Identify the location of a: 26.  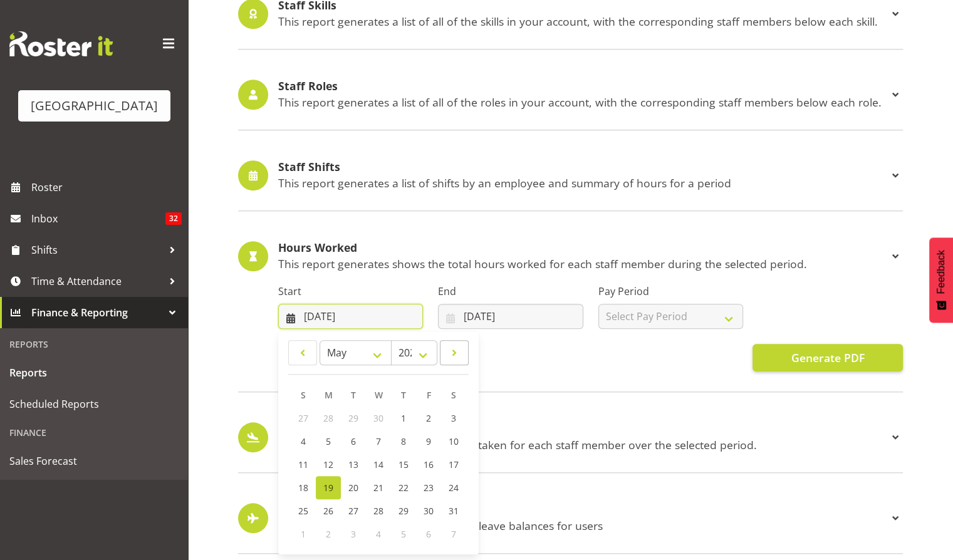
(328, 510).